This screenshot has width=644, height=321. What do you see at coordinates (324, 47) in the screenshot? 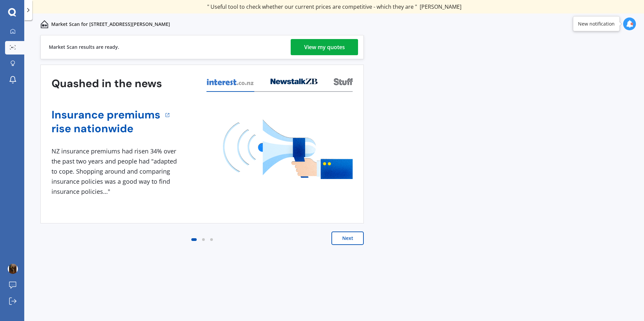
I see `a: View my quotes` at bounding box center [324, 47].